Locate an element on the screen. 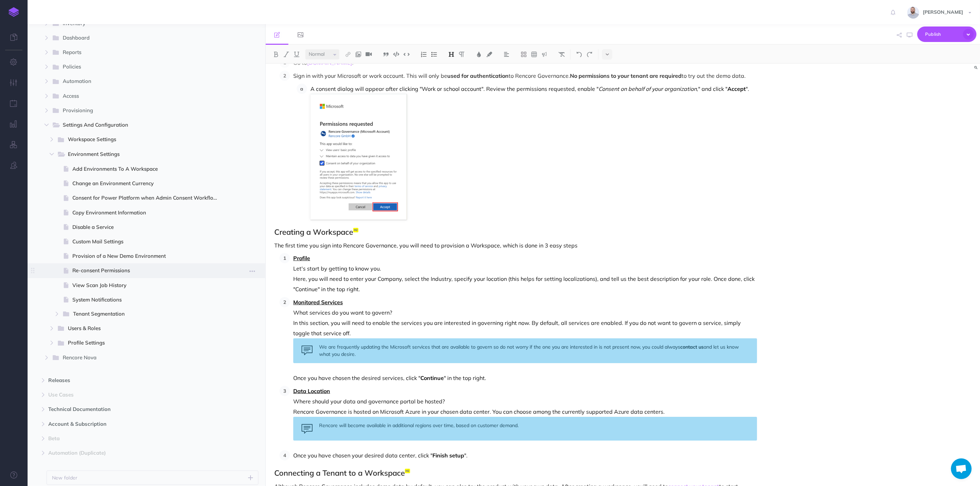 Image resolution: width=980 pixels, height=486 pixels. span: View Scan Job History is located at coordinates (148, 286).